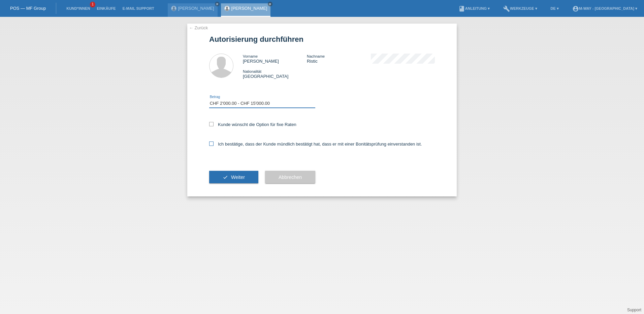  What do you see at coordinates (555, 8) in the screenshot?
I see `a: DE ▾` at bounding box center [555, 8].